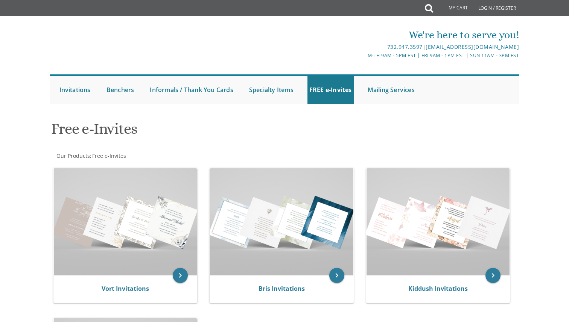 This screenshot has height=322, width=569. Describe the element at coordinates (271, 90) in the screenshot. I see `a: Specialty Items` at that location.